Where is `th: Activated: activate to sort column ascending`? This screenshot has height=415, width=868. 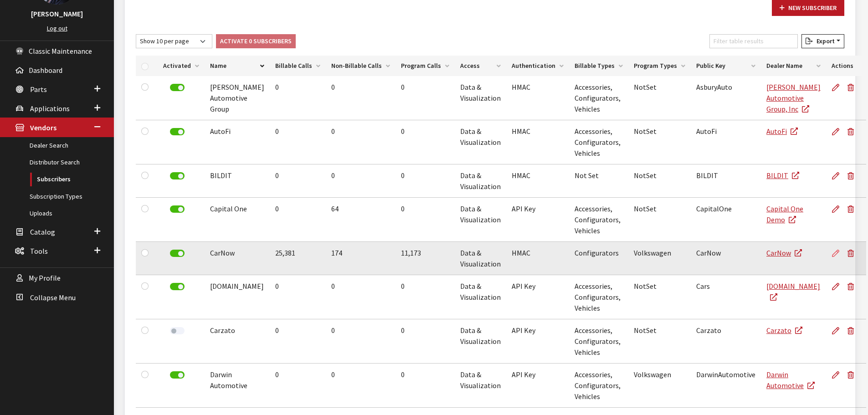 th: Activated: activate to sort column ascending is located at coordinates (181, 66).